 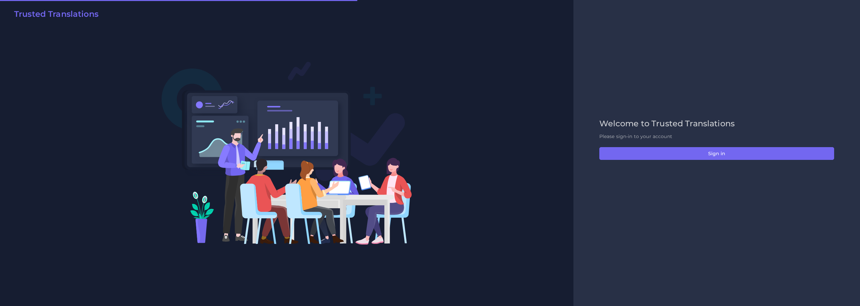 I want to click on a: Trusted Translations, so click(x=54, y=15).